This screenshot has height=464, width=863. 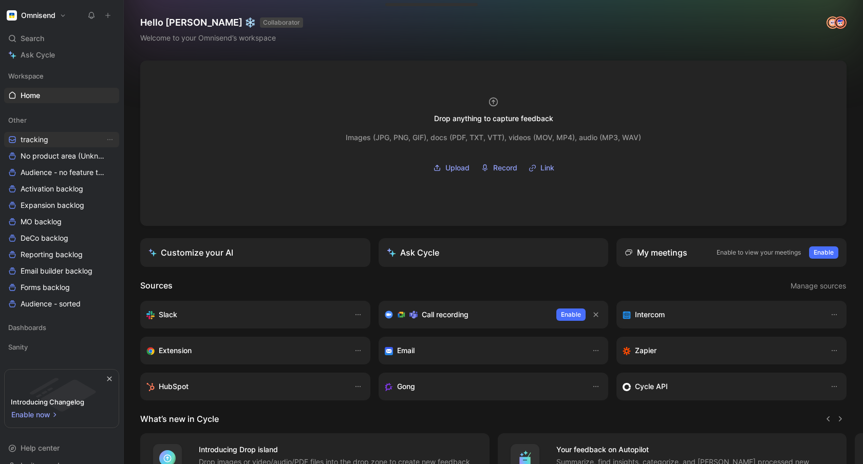 What do you see at coordinates (51, 255) in the screenshot?
I see `span: Reporting backlog` at bounding box center [51, 255].